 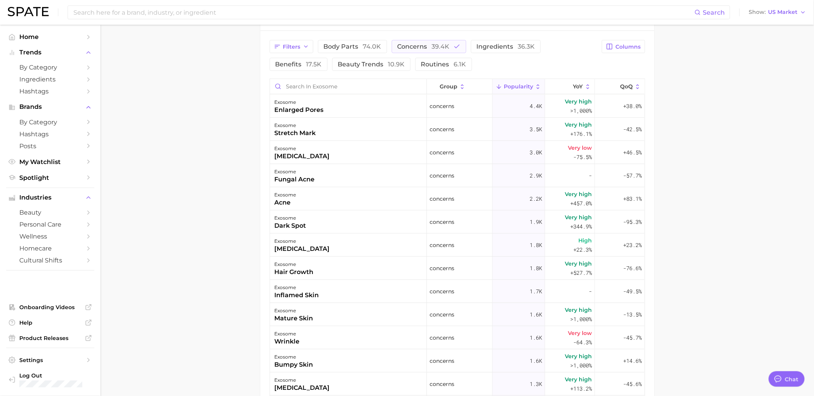 I want to click on a: Product Releases, so click(x=50, y=338).